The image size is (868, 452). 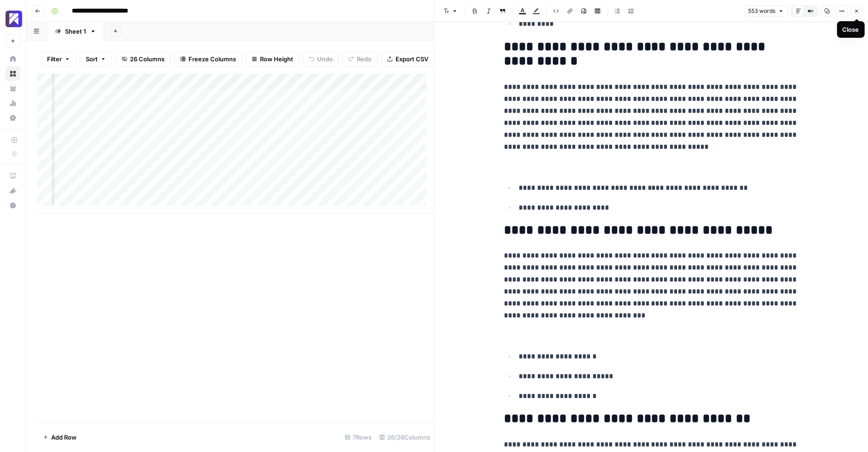 I want to click on span: Sort, so click(x=92, y=59).